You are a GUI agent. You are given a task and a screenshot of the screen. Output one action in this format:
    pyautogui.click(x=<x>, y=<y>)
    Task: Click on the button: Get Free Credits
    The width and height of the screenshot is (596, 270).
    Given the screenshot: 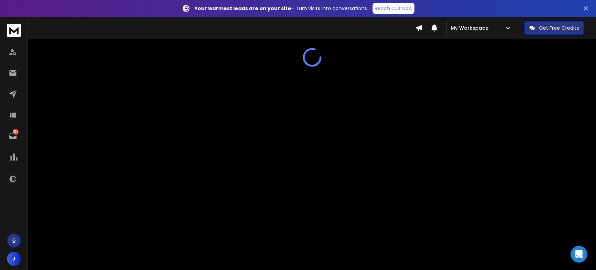 What is the action you would take?
    pyautogui.click(x=554, y=28)
    